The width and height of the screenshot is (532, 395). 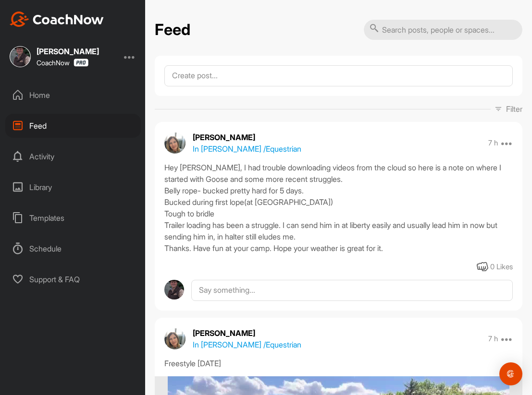 I want to click on img: CoachNow Pro, so click(x=81, y=62).